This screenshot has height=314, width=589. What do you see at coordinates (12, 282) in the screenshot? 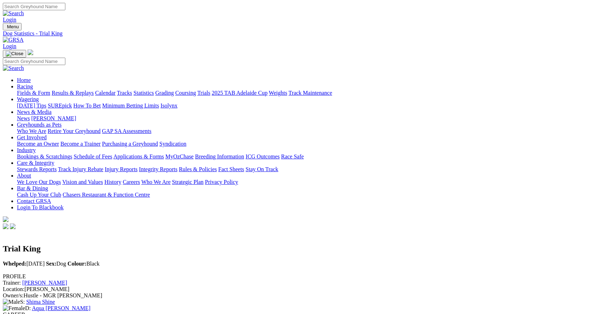
I see `span: Trainer:` at bounding box center [12, 282].